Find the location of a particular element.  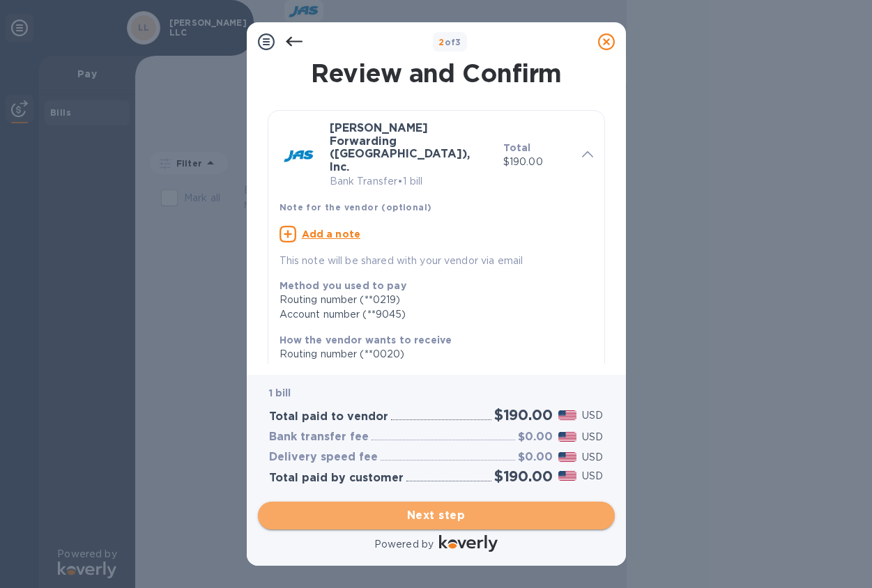

span: 2 is located at coordinates (441, 42).